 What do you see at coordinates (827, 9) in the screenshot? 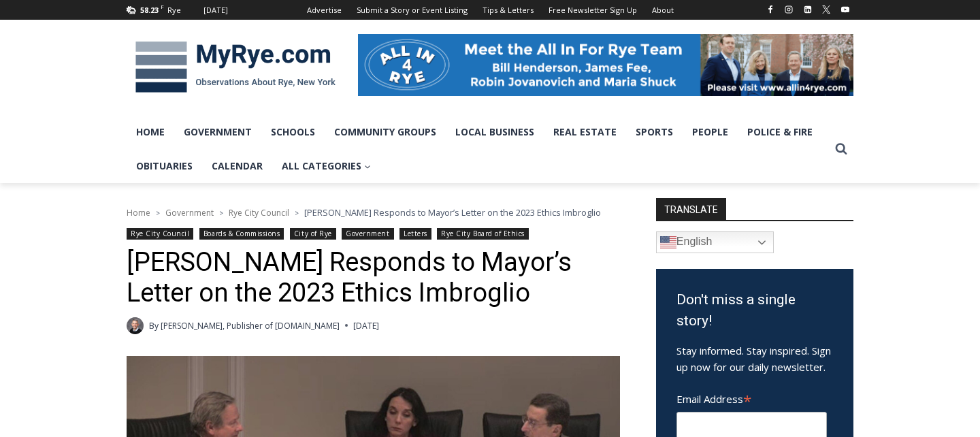
I see `a: X` at bounding box center [827, 9].